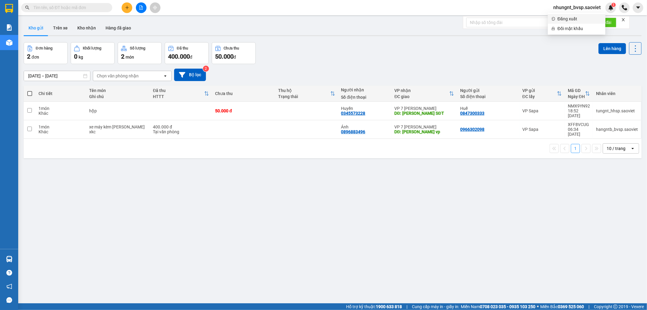  Describe the element at coordinates (92, 48) in the screenshot. I see `div: Khối lượng` at that location.